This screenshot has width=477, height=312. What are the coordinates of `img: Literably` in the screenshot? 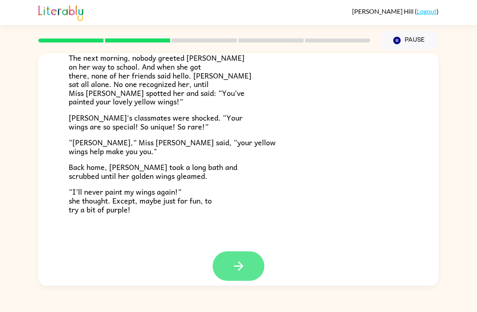 It's located at (61, 12).